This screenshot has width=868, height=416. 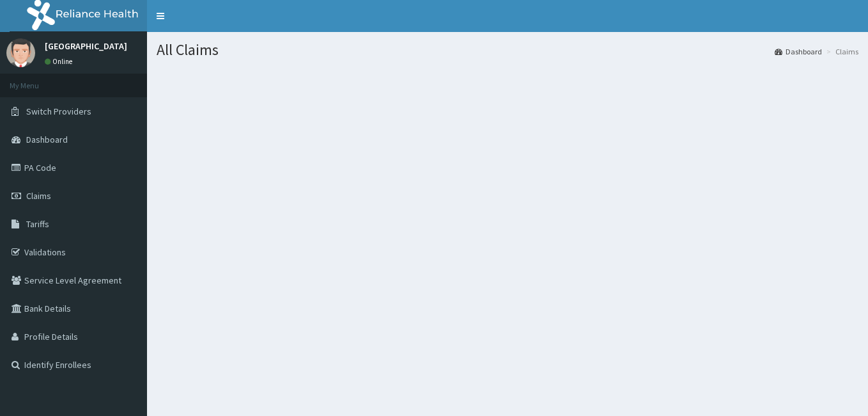 I want to click on span: Claims, so click(x=38, y=196).